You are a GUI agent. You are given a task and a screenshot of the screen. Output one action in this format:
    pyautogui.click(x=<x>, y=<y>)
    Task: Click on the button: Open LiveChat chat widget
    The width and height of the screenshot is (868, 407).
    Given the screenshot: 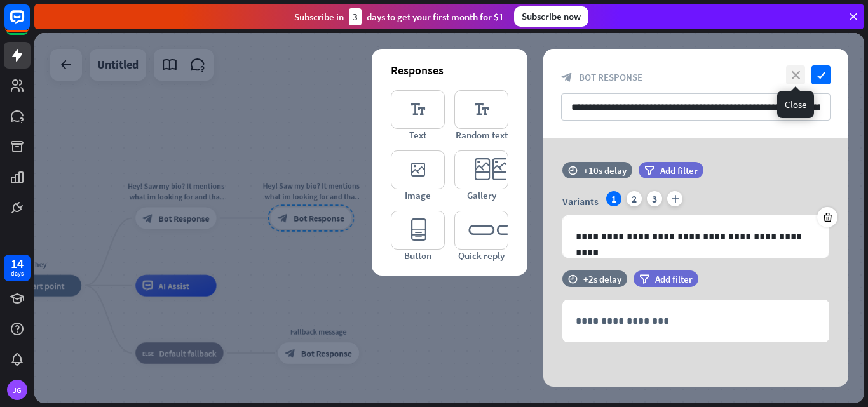 What is the action you would take?
    pyautogui.click(x=29, y=24)
    